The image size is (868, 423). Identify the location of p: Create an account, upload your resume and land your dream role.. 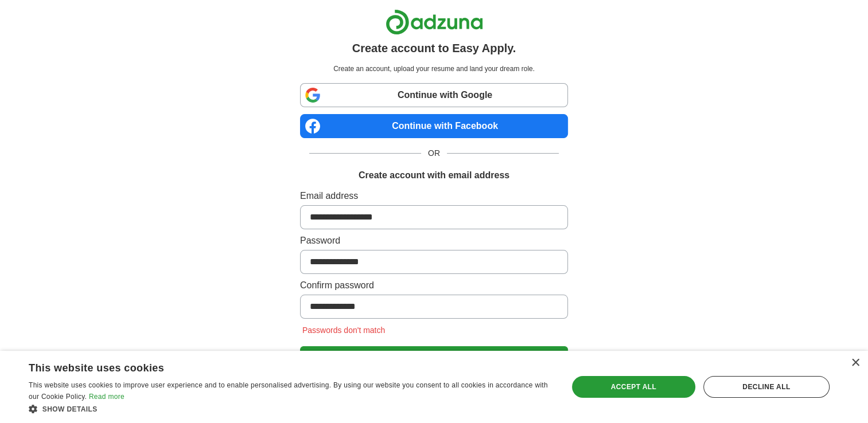
(434, 69).